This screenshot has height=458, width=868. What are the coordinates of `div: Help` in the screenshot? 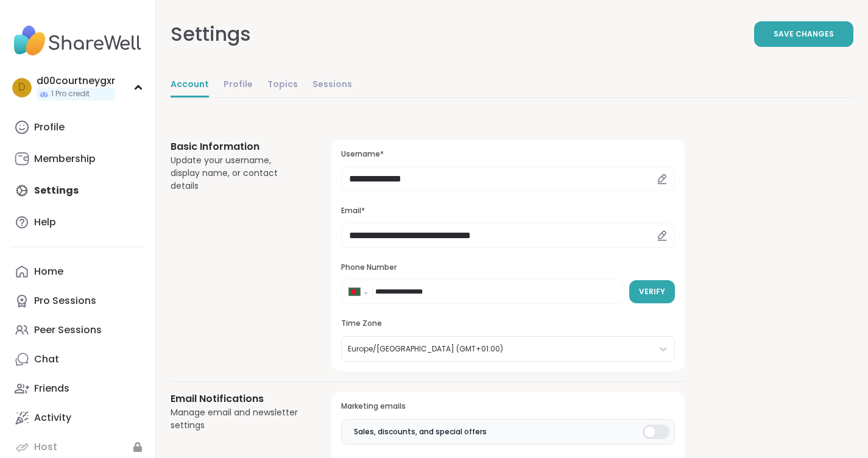 It's located at (45, 222).